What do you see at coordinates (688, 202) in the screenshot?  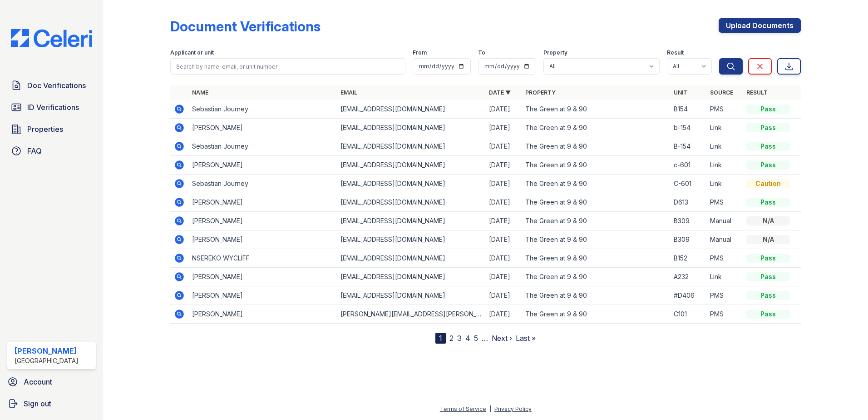 I see `td: D613` at bounding box center [688, 202].